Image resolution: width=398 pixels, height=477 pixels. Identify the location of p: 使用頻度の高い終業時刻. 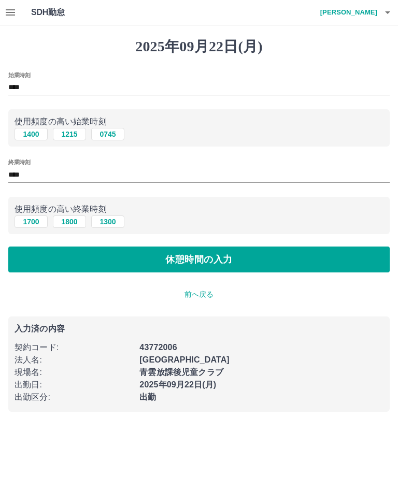
(199, 209).